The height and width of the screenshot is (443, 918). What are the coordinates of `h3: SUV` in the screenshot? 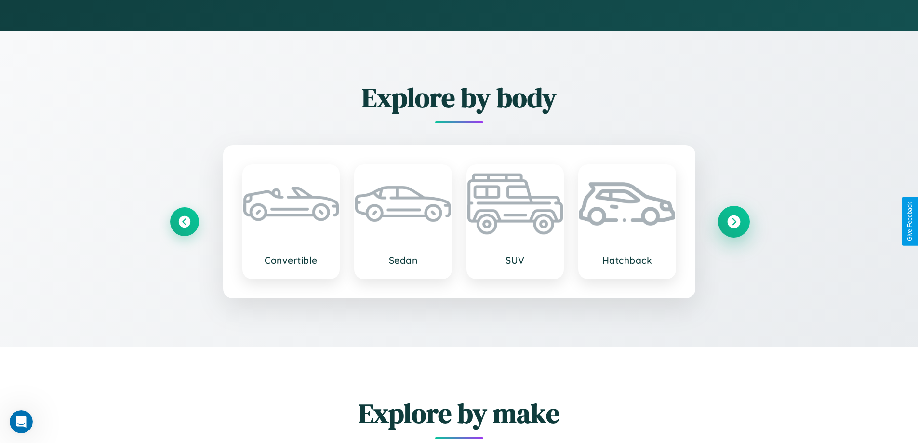 It's located at (515, 260).